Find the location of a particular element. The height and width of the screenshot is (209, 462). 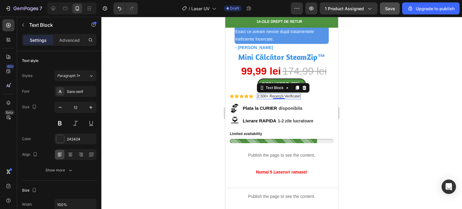

div: Open Intercom Messenger is located at coordinates (449, 187).